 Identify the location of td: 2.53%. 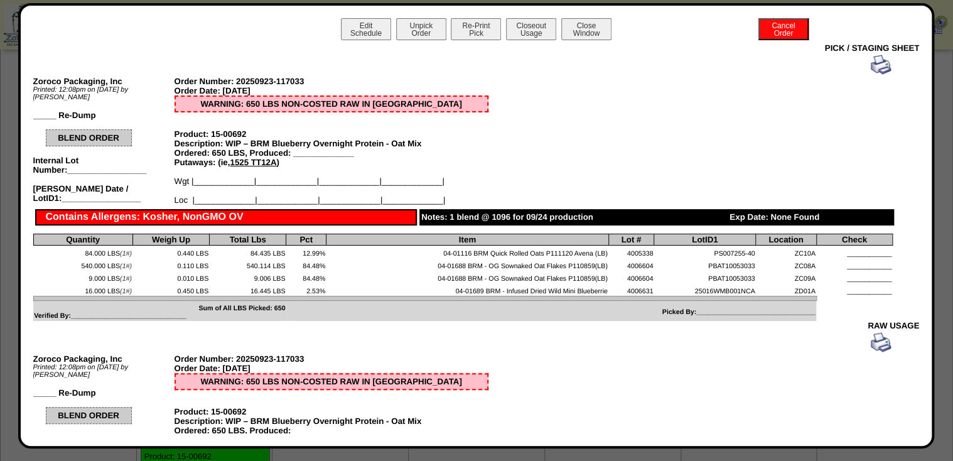
(306, 290).